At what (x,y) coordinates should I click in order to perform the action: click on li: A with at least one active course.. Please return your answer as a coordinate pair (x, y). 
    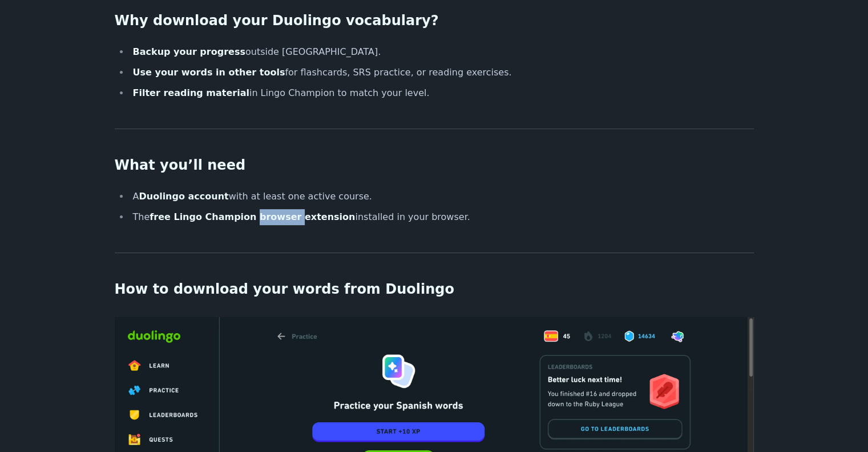
    Looking at the image, I should click on (442, 196).